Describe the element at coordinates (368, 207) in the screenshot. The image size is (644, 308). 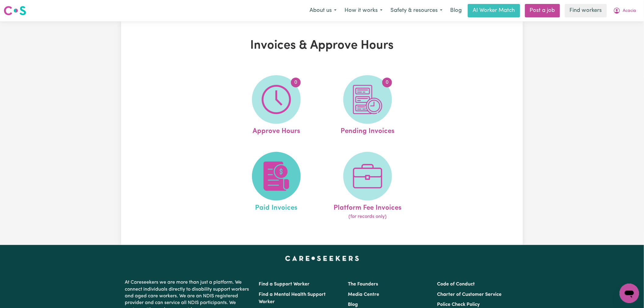
I see `span: Platform Fee Invoices` at that location.